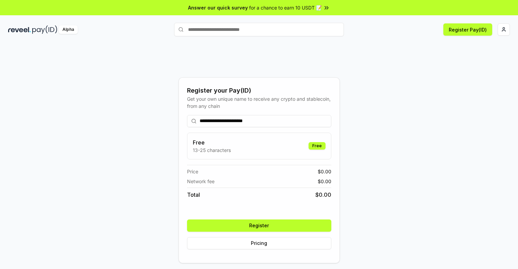 This screenshot has height=269, width=518. What do you see at coordinates (259, 91) in the screenshot?
I see `div: Register your Pay(ID)` at bounding box center [259, 91].